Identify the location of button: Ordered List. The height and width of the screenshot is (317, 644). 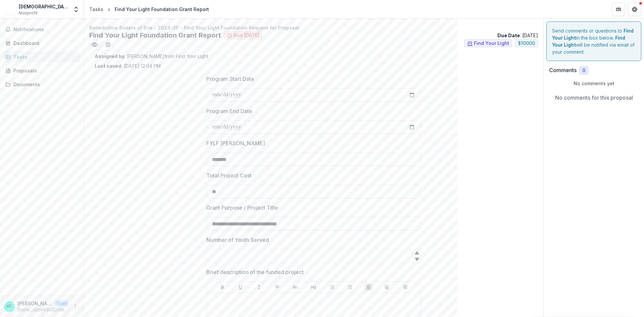
(350, 287).